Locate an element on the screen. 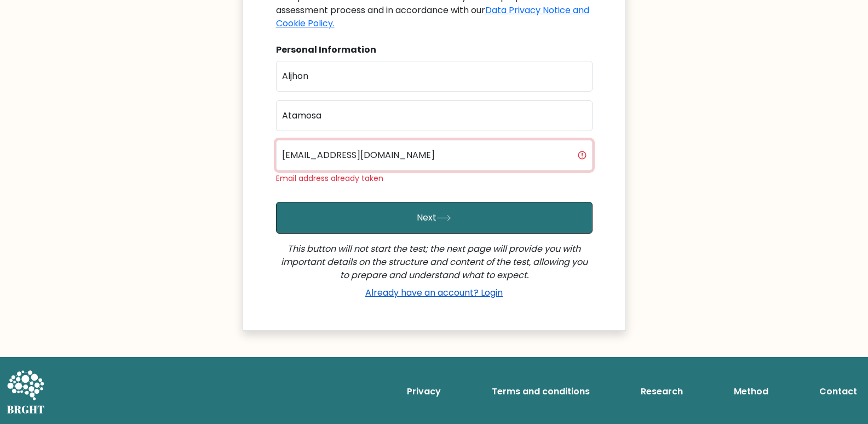 The width and height of the screenshot is (868, 424). input: First name is located at coordinates (435, 76).